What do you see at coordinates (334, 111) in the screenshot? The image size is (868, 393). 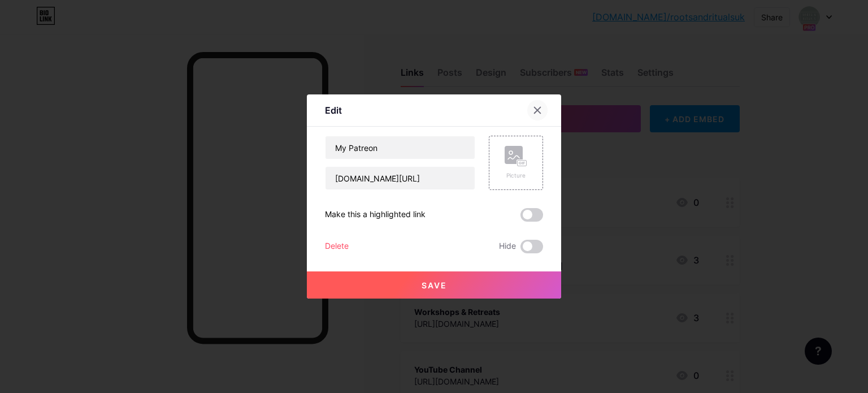 I see `div: Edit` at bounding box center [334, 111].